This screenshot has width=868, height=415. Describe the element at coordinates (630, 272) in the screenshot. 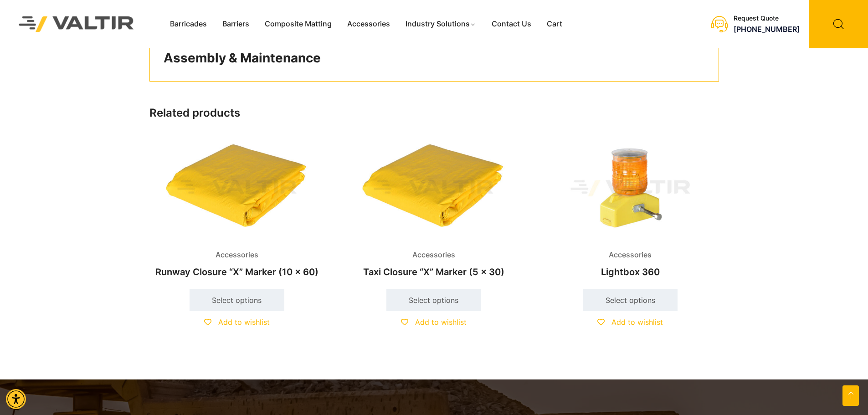

I see `h2: Lightbox 360` at that location.